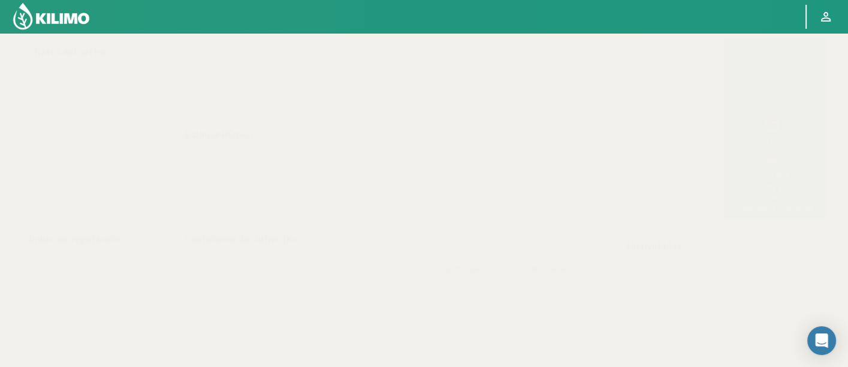  Describe the element at coordinates (774, 106) in the screenshot. I see `div: Riego` at that location.